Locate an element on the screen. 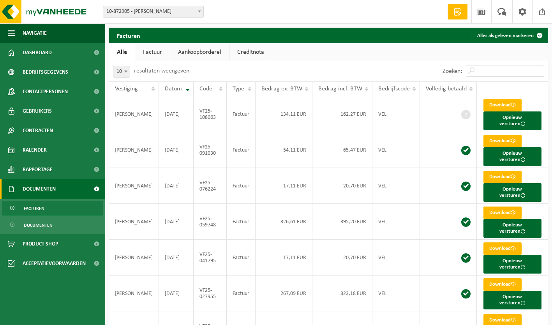 This screenshot has height=325, width=552. span: 10-872905 - GHYSEL SVEN - ICHTEGEM is located at coordinates (153, 12).